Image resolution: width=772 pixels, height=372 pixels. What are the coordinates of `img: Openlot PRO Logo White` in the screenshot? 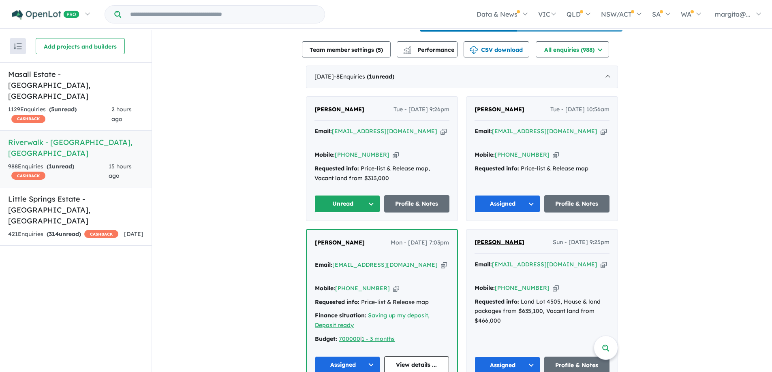 It's located at (45, 15).